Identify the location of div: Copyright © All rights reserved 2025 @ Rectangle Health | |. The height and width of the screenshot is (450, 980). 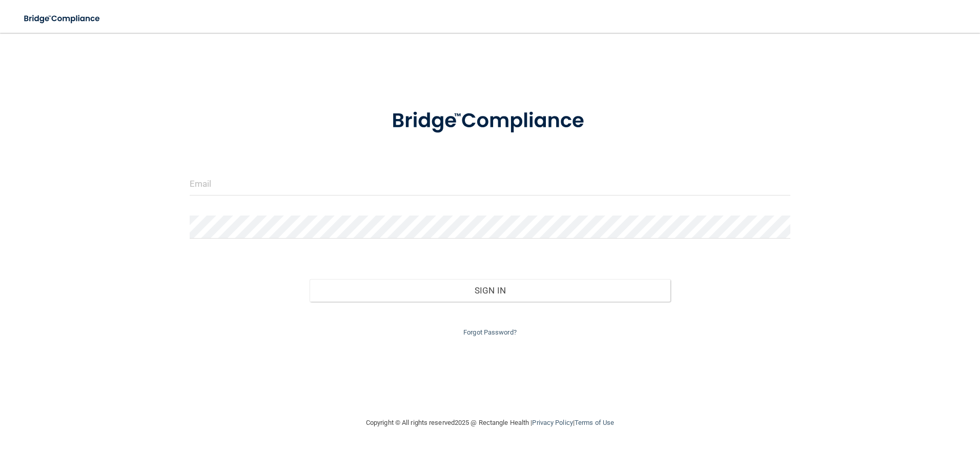
(490, 423).